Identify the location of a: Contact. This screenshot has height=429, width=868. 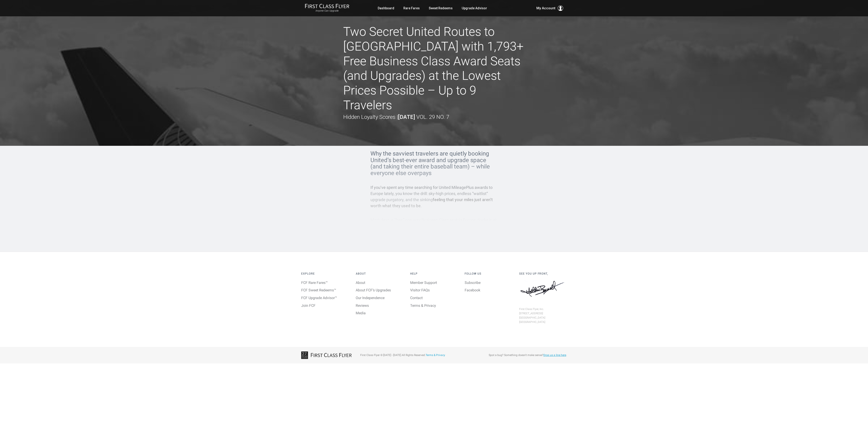
(416, 298).